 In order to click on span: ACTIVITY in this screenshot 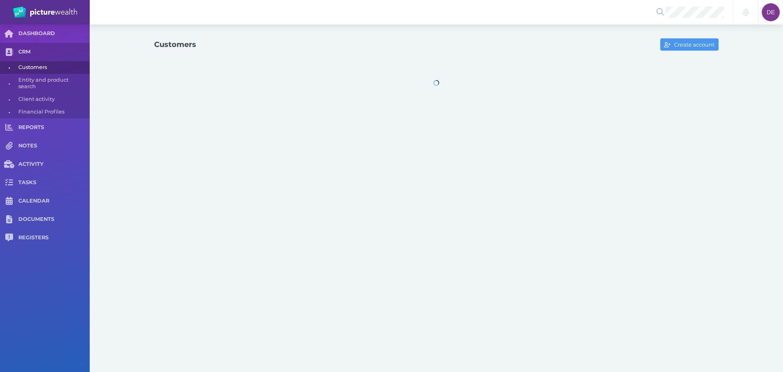, I will do `click(54, 164)`.